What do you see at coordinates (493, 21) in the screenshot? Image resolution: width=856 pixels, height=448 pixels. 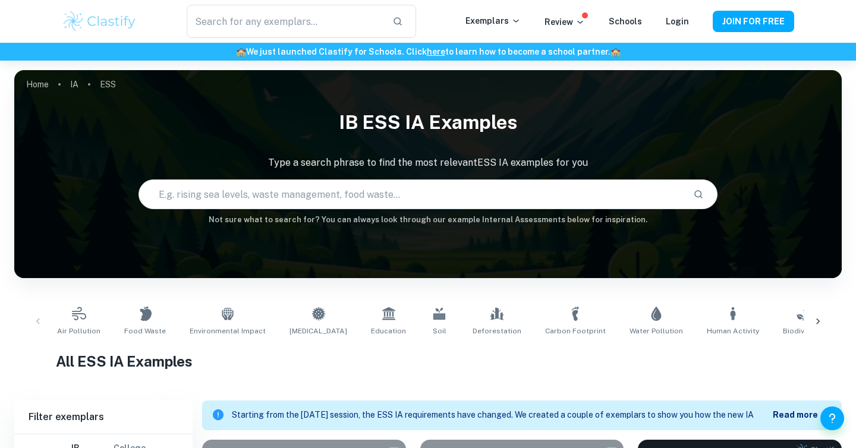 I see `p: Exemplars` at bounding box center [493, 21].